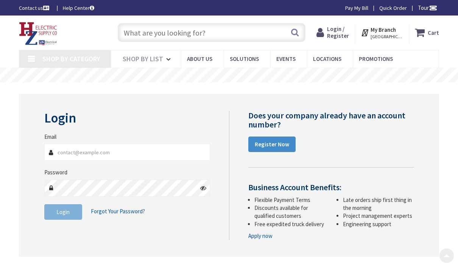  I want to click on a: Register Now, so click(272, 145).